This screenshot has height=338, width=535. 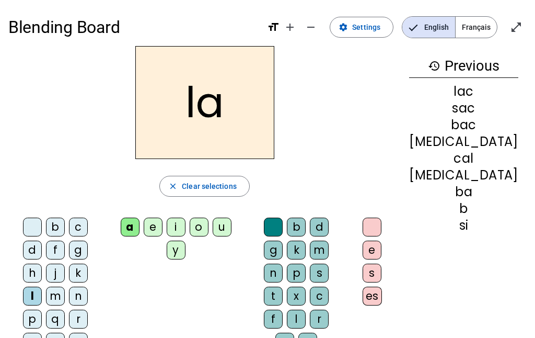 I want to click on h2: la, so click(x=205, y=102).